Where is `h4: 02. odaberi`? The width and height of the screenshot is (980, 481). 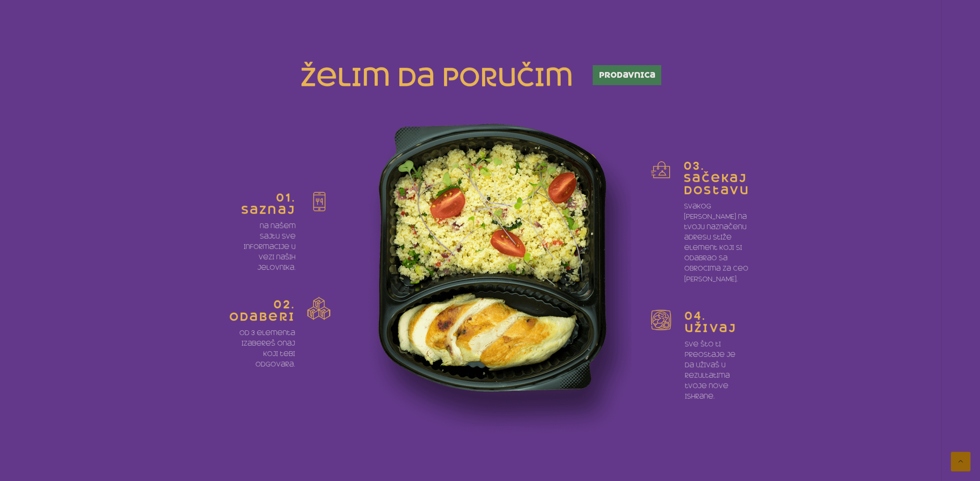 h4: 02. odaberi is located at coordinates (263, 310).